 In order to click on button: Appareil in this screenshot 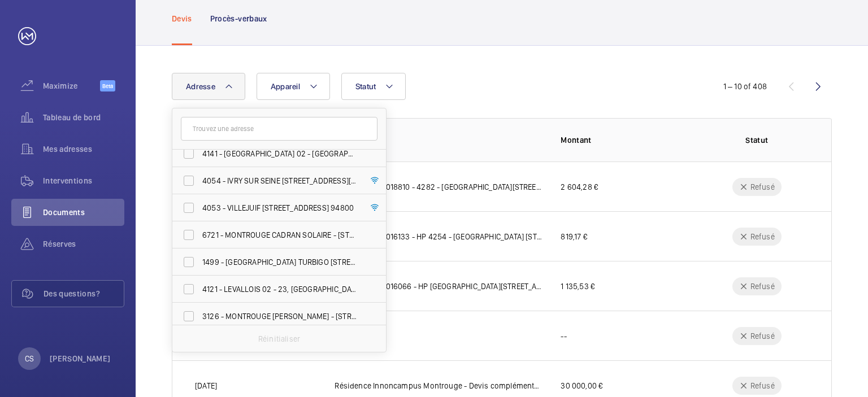, I will do `click(294, 86)`.